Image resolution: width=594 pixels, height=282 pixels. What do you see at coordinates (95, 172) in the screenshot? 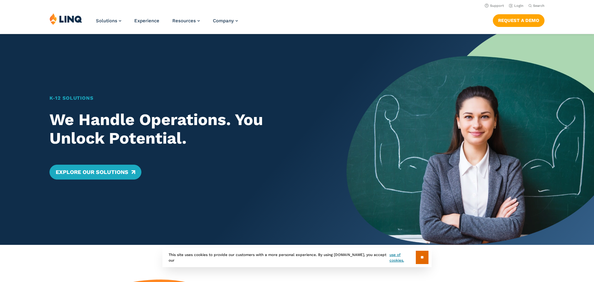
I see `a: Explore Our Solutions` at bounding box center [95, 172].